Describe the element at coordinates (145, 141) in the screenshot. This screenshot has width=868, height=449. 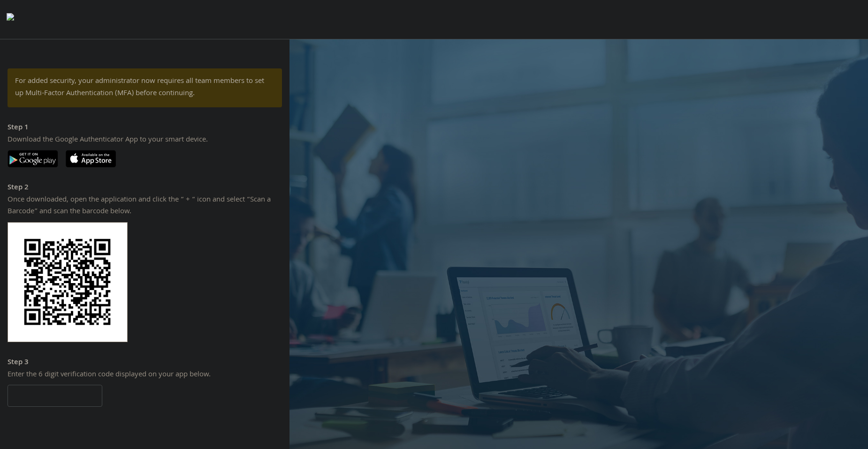
I see `div: Download the Google Authenticator App to your smart device.` at that location.